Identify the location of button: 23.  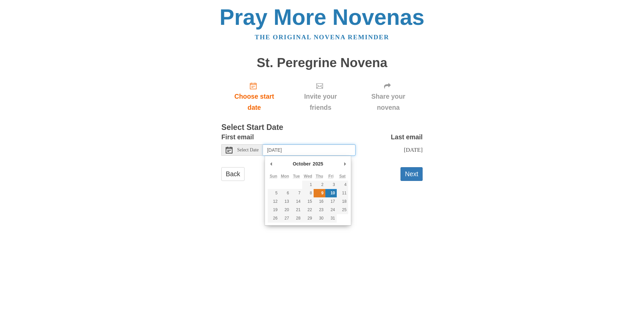
(320, 210).